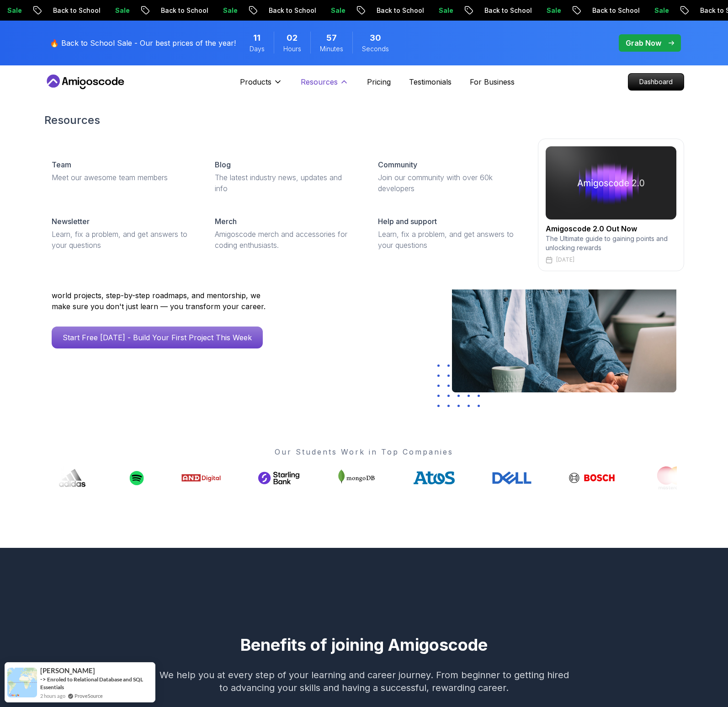 Image resolution: width=728 pixels, height=707 pixels. I want to click on a: Enroled to Relational Database and SQL Essentials, so click(92, 684).